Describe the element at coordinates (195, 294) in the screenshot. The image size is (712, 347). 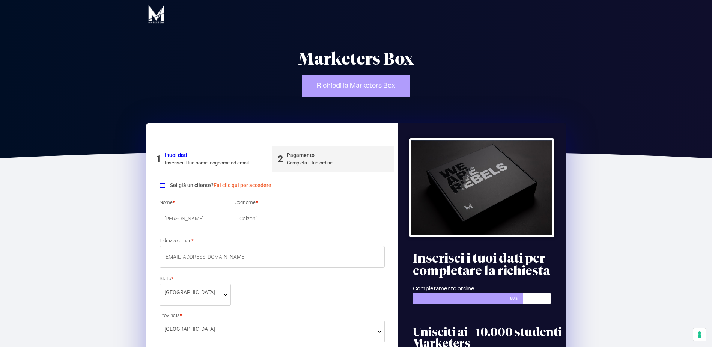
I see `span: Stato` at that location.